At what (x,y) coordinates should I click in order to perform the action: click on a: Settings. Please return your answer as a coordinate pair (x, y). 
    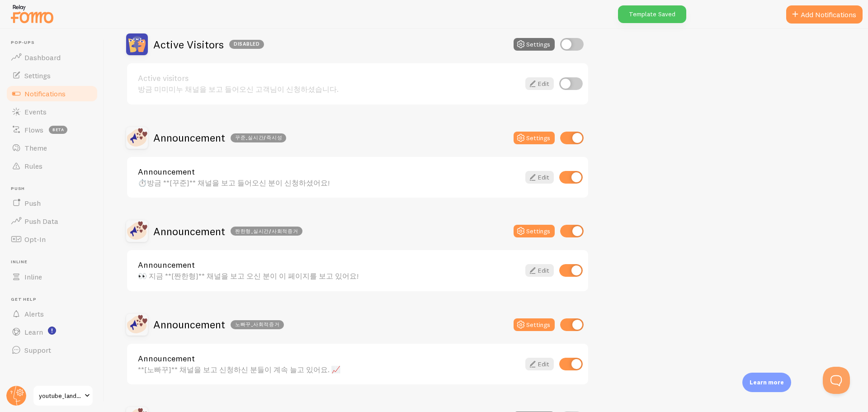
    Looking at the image, I should click on (52, 76).